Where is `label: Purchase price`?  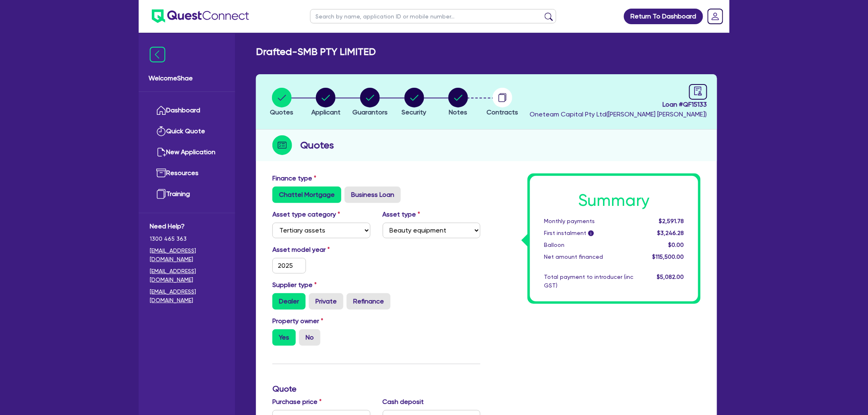 label: Purchase price is located at coordinates (297, 401).